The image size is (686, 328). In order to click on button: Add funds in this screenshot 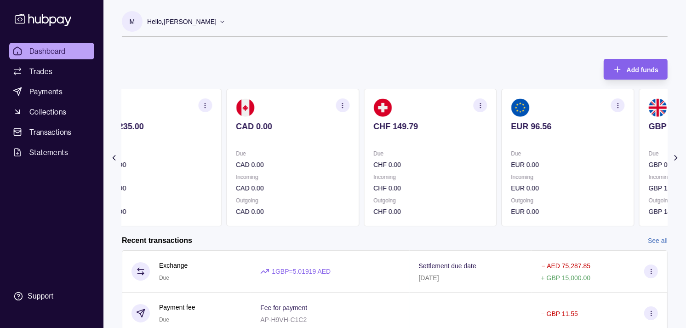, I will do `click(636, 69)`.